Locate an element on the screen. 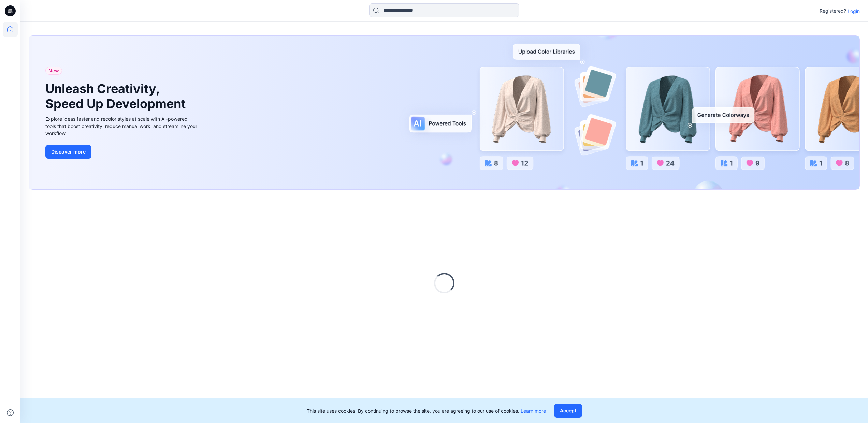  a: Learn more is located at coordinates (533, 411).